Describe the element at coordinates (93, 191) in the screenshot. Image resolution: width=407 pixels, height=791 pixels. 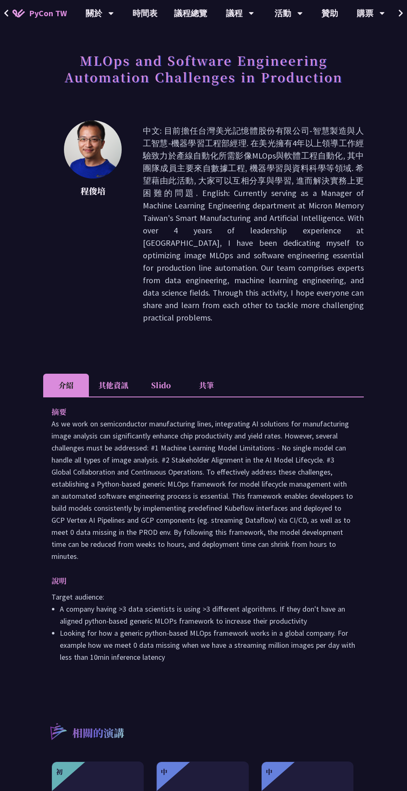
I see `p: 程俊培` at that location.